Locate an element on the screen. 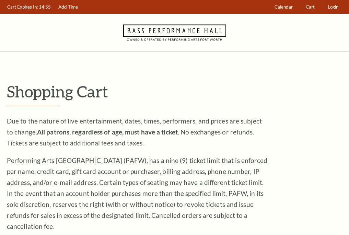 The height and width of the screenshot is (235, 349). span: Login is located at coordinates (332, 7).